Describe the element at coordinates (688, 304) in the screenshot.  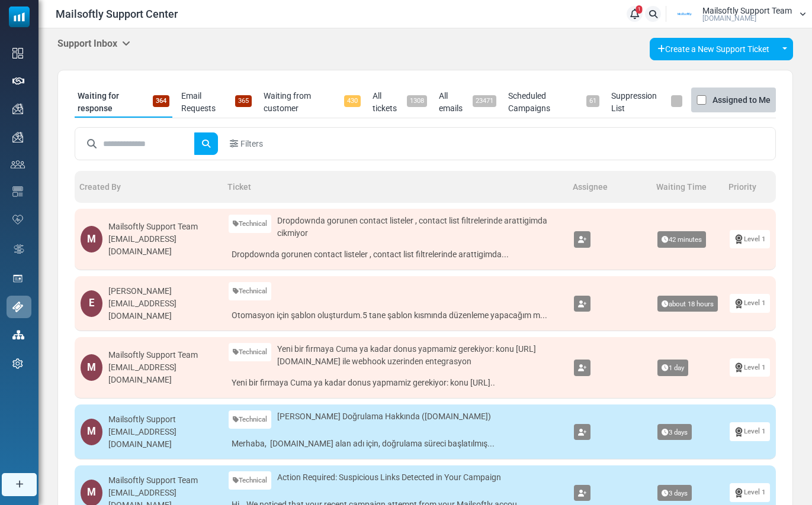
I see `span: about 18 hours` at that location.